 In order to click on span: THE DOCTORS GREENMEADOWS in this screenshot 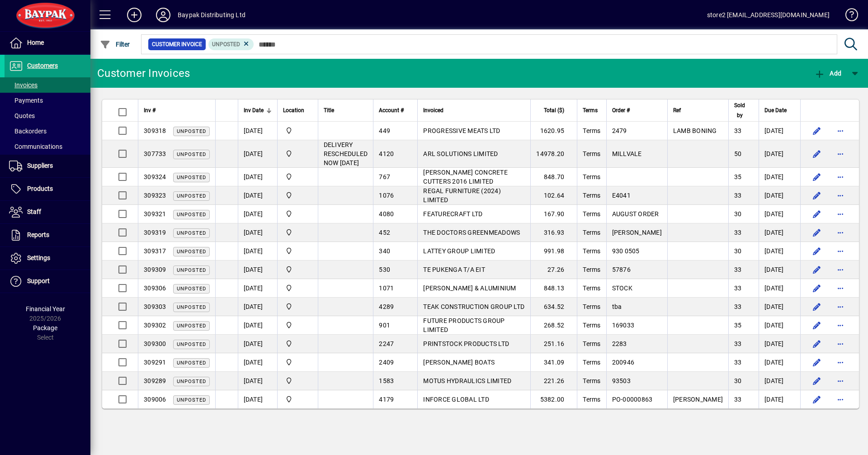, I will do `click(471, 232)`.